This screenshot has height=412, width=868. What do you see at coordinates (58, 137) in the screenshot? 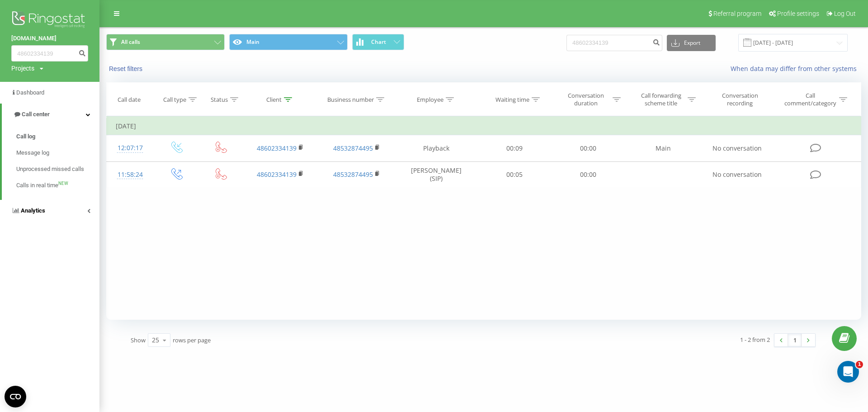
I see `a: Call log` at bounding box center [58, 137].